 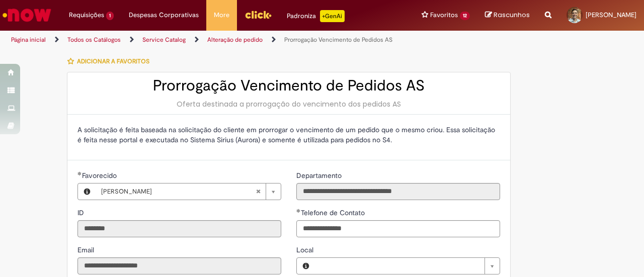 What do you see at coordinates (82, 213) in the screenshot?
I see `label: Somente leitura - ID` at bounding box center [82, 213].